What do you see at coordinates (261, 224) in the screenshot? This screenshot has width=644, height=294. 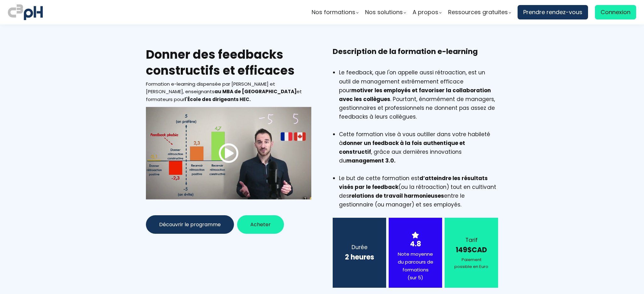 I see `span: Acheter` at bounding box center [261, 224].